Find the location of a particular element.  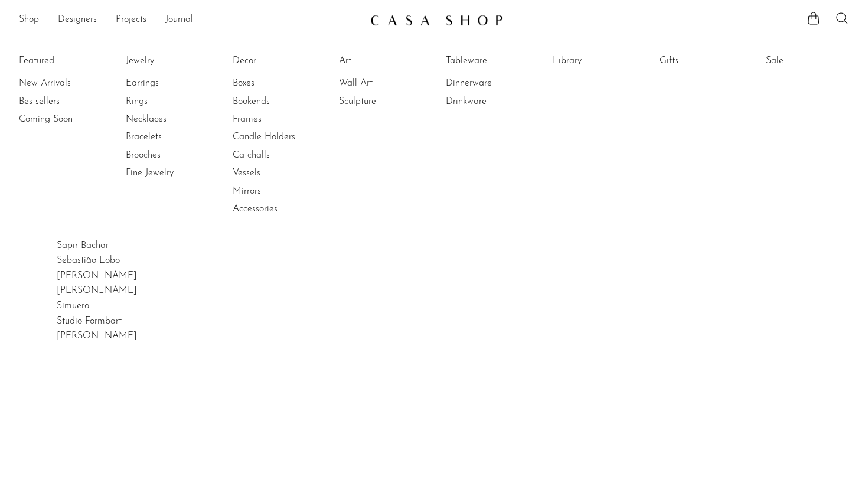

a: Simuero is located at coordinates (73, 306).